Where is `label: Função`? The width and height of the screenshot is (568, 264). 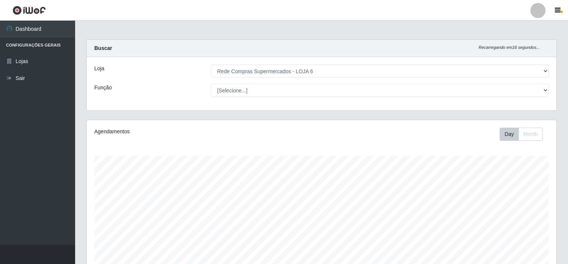 label: Função is located at coordinates (103, 88).